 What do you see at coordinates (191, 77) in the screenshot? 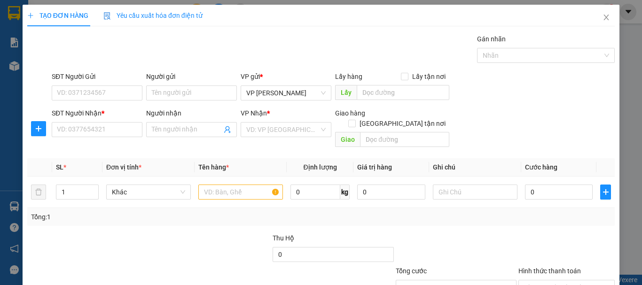
I see `div: Người gửi` at bounding box center [191, 77].